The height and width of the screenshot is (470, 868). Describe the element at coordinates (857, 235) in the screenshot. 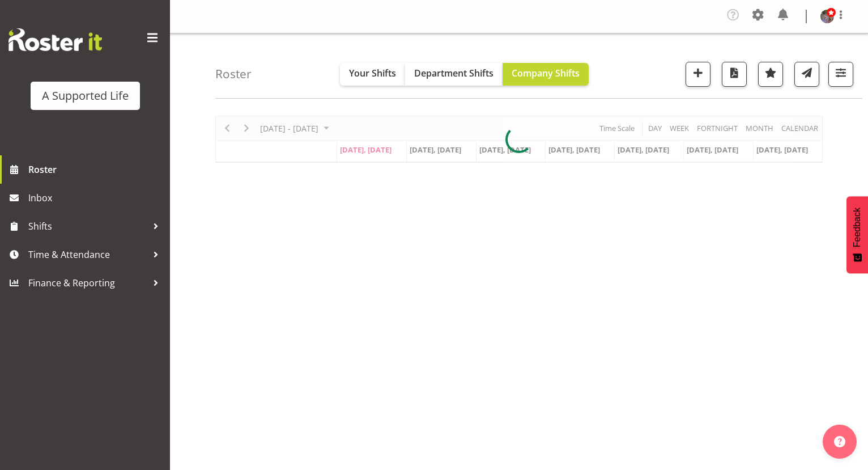

I see `button: Feedback - Show survey` at that location.